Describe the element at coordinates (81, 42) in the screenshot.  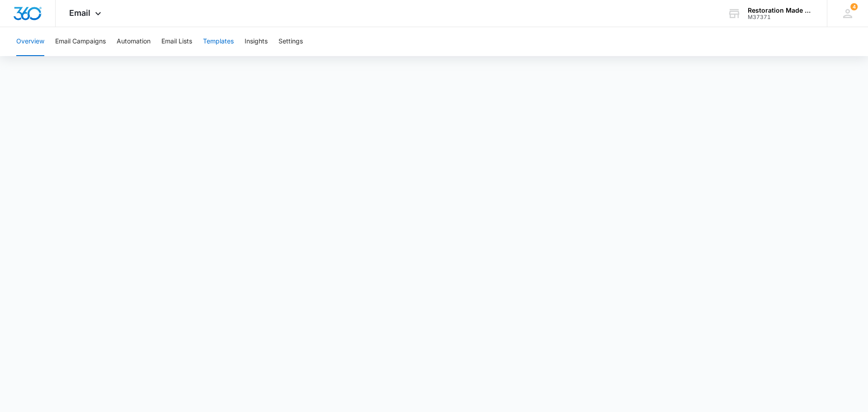
I see `button: Email Campaigns` at that location.